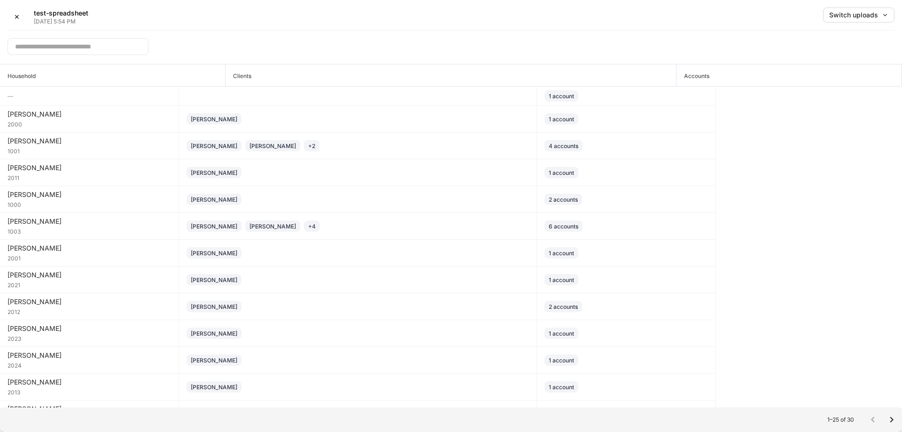  Describe the element at coordinates (892, 420) in the screenshot. I see `button: Go to next page` at that location.